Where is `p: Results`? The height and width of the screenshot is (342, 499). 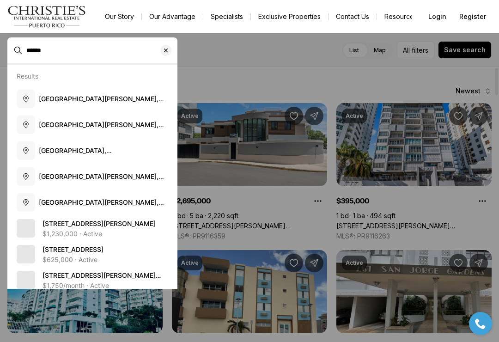 p: Results is located at coordinates (27, 76).